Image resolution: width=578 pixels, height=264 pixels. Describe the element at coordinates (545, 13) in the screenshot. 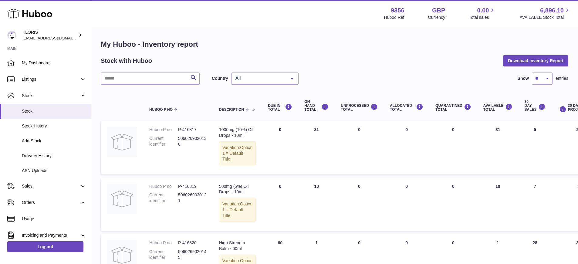

I see `a: 6,896.10 AVAILABLE Stock Total` at that location.